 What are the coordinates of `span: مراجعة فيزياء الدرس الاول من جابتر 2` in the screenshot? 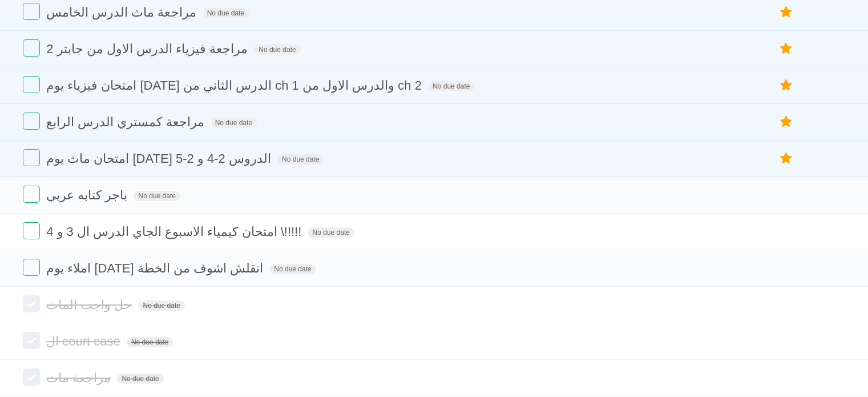 It's located at (148, 49).